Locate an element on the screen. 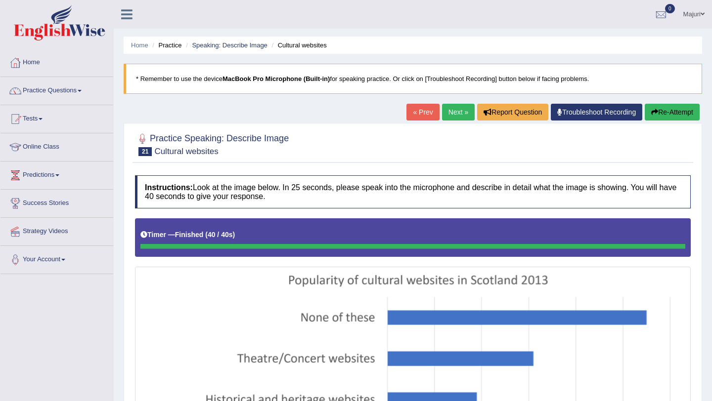 This screenshot has width=712, height=401. b: 40 / 40s is located at coordinates (220, 235).